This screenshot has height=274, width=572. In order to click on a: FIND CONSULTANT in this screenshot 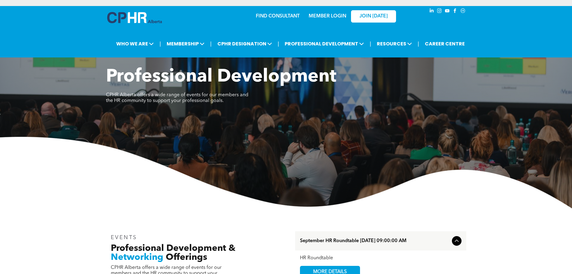, I will do `click(278, 16)`.